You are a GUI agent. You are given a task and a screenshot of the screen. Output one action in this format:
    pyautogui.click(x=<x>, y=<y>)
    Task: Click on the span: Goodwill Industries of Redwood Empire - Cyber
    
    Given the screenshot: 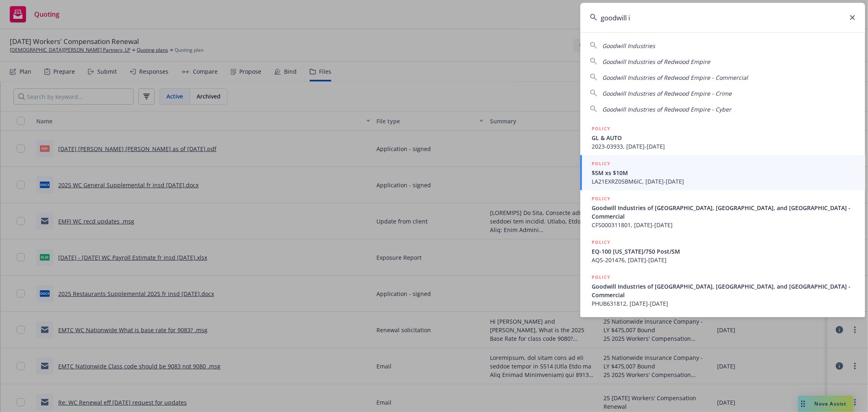 What is the action you would take?
    pyautogui.click(x=666, y=109)
    